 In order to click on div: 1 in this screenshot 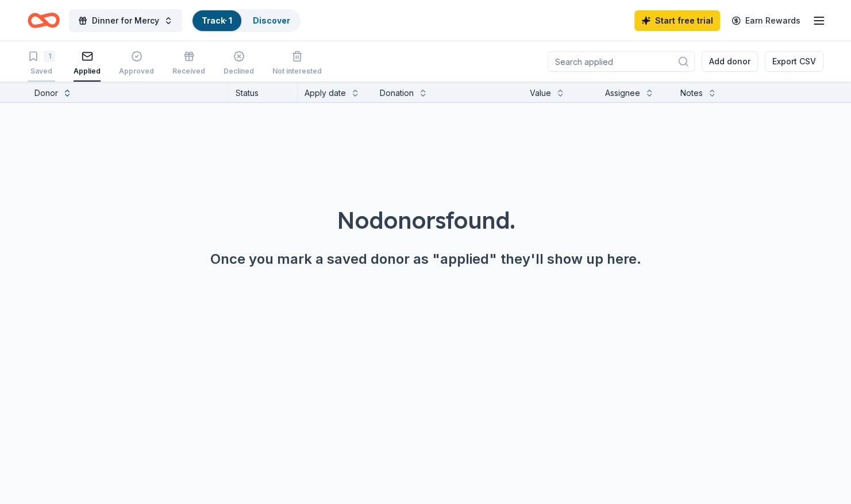, I will do `click(49, 56)`.